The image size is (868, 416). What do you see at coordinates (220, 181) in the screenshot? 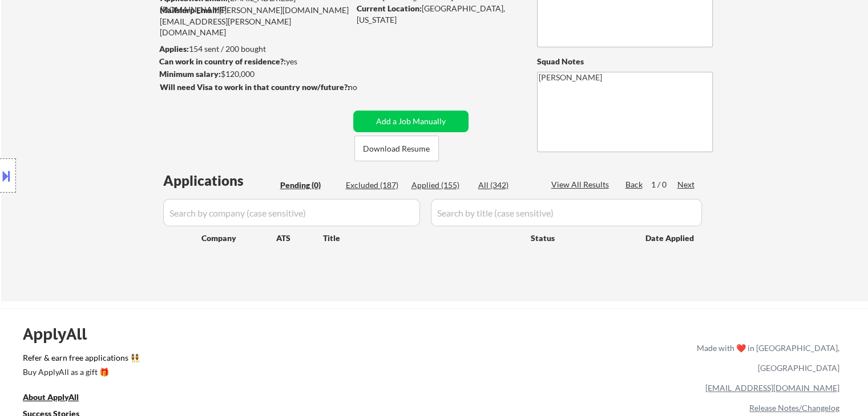
I see `div: Applications` at bounding box center [220, 181].